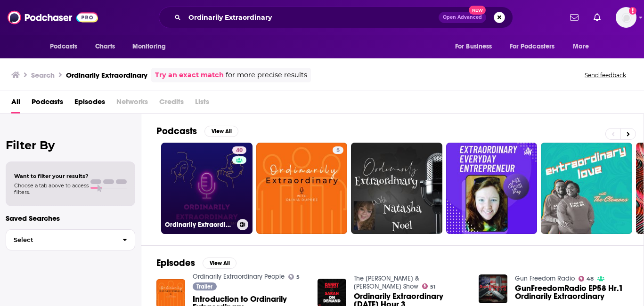  What do you see at coordinates (202, 103) in the screenshot?
I see `span: Lists` at bounding box center [202, 103].